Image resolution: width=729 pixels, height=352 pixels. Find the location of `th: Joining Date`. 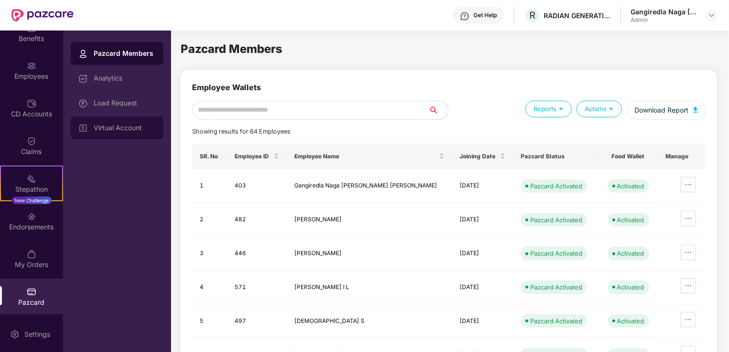

th: Joining Date is located at coordinates (482, 157).